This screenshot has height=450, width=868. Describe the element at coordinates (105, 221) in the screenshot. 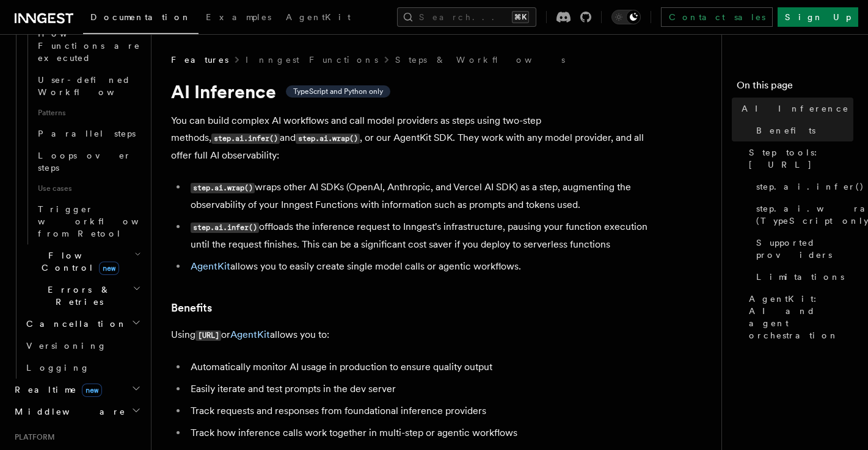

I see `span: Trigger workflows from Retool` at that location.